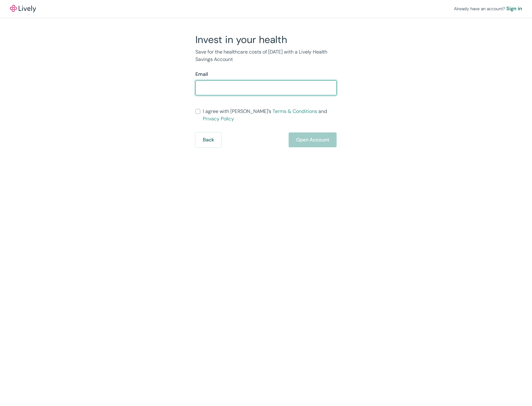  Describe the element at coordinates (514, 9) in the screenshot. I see `a: Sign in` at that location.